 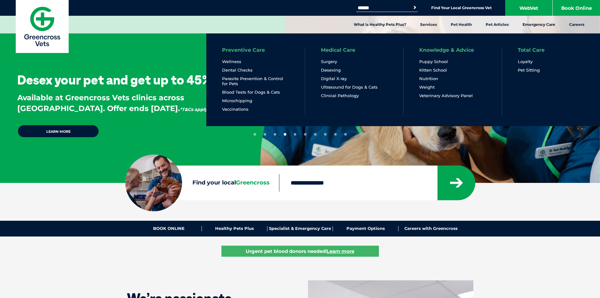 I want to click on a: Learn more, so click(x=58, y=131).